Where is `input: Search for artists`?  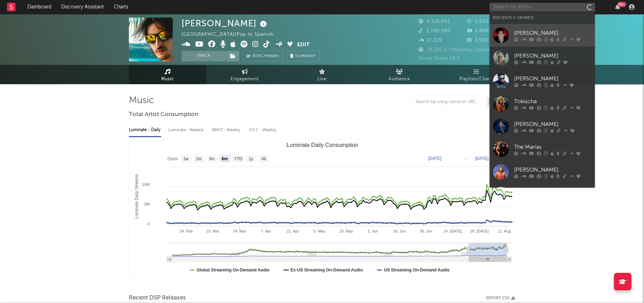
input: Search for artists is located at coordinates (542, 7).